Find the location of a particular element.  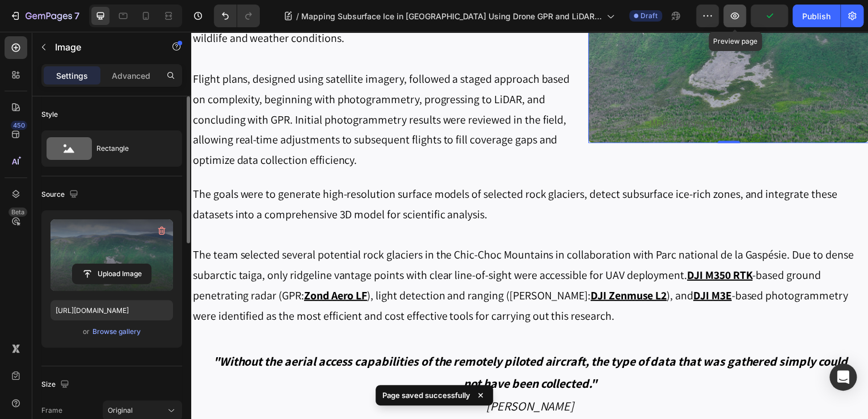

button: Browse gallery is located at coordinates (117, 332).